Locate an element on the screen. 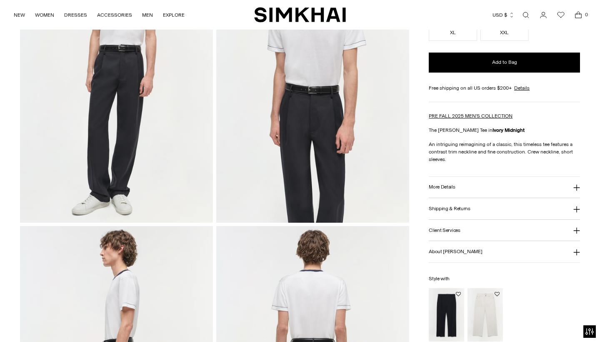  a: ACCESSORIES is located at coordinates (115, 15).